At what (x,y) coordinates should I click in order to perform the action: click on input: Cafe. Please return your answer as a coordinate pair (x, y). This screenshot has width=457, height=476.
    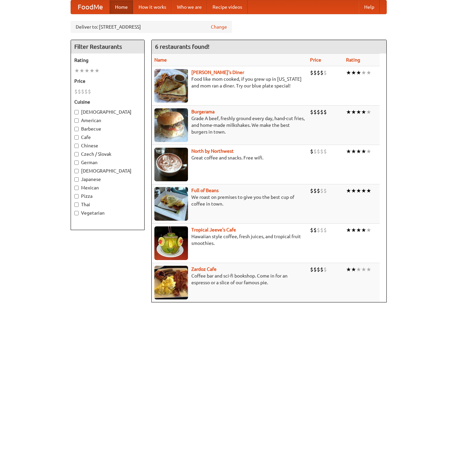
    Looking at the image, I should click on (76, 137).